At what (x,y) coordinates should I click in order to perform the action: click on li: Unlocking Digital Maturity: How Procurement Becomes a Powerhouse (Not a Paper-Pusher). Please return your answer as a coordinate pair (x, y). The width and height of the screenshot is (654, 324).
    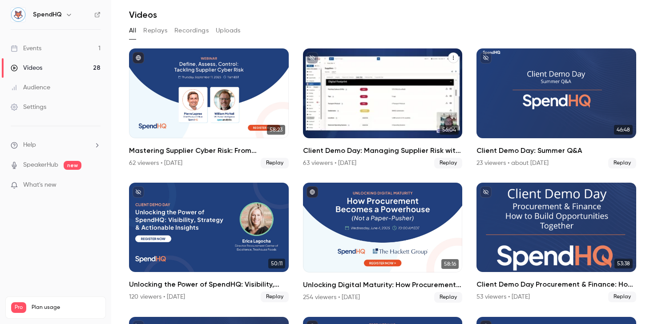
    Looking at the image, I should click on (383, 243).